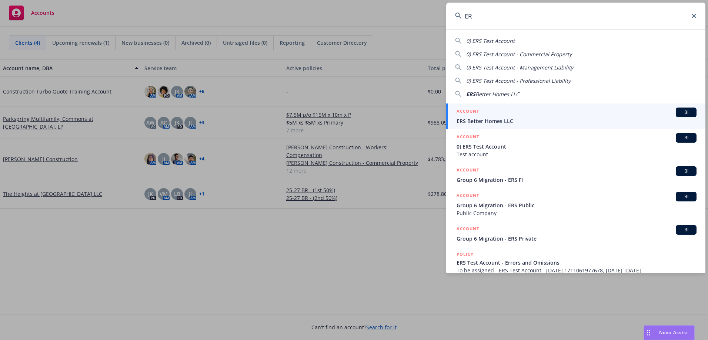  I want to click on span: Public Company, so click(576, 213).